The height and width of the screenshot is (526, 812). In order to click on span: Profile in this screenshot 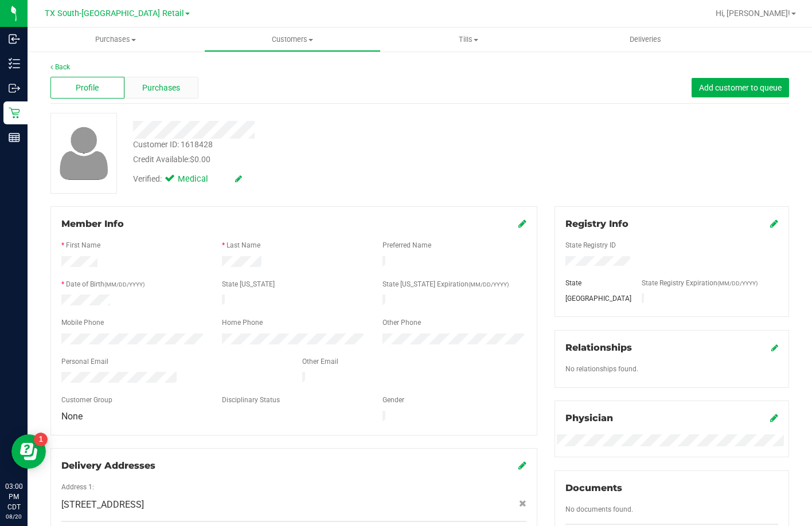, I will do `click(88, 88)`.